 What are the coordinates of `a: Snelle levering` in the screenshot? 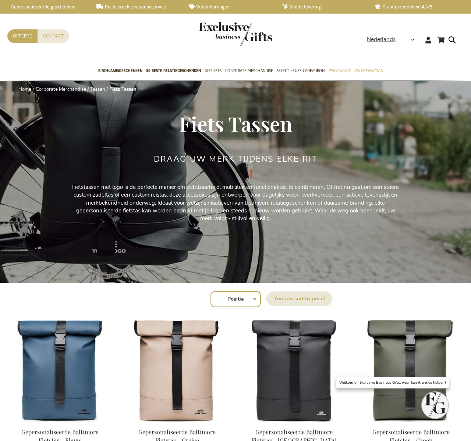 It's located at (322, 7).